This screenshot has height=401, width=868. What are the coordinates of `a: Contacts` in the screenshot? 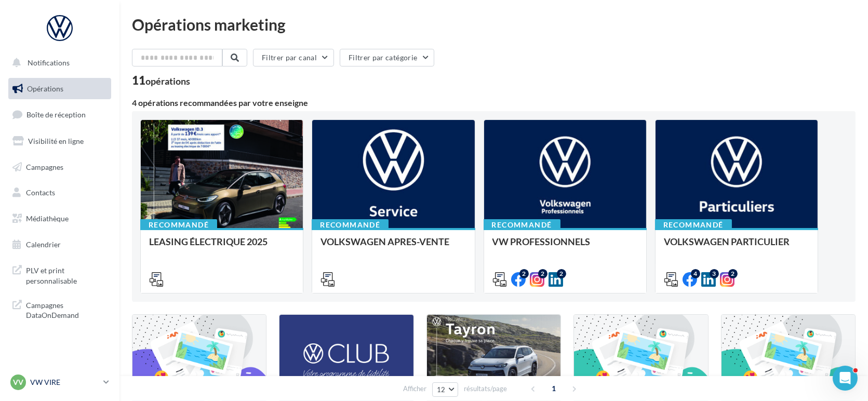 It's located at (60, 193).